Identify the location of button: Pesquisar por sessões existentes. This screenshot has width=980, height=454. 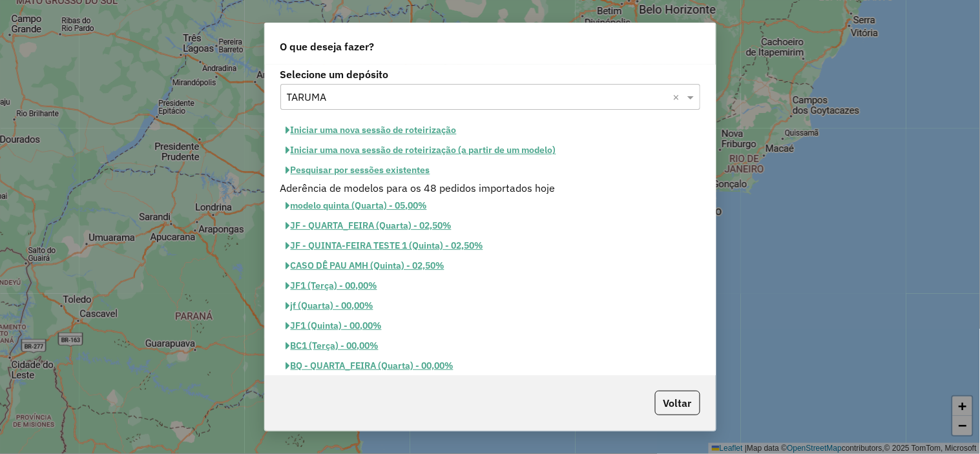
(357, 170).